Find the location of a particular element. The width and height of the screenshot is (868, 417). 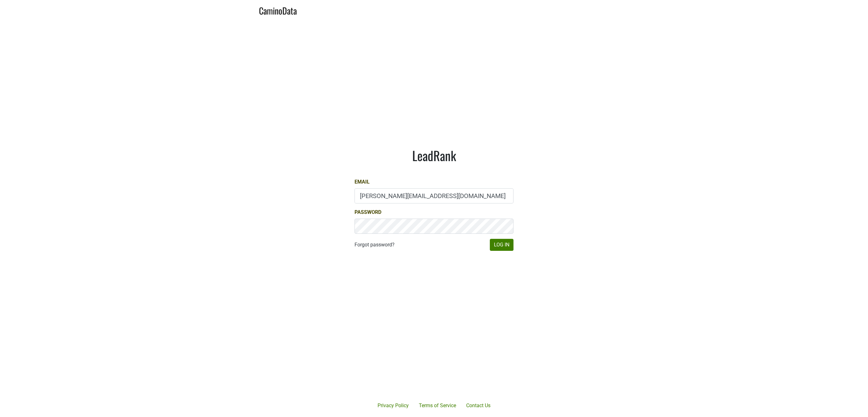

a: Forgot password? is located at coordinates (375, 245).